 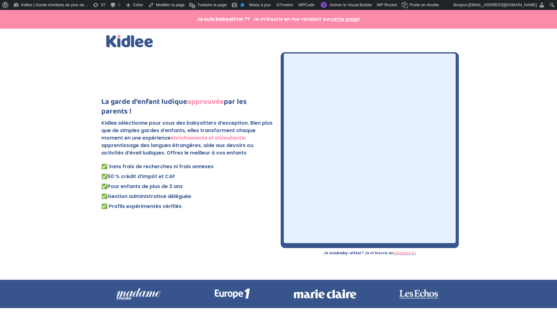 What do you see at coordinates (222, 19) in the screenshot?
I see `strong: Je suis babysitter ?` at bounding box center [222, 19].